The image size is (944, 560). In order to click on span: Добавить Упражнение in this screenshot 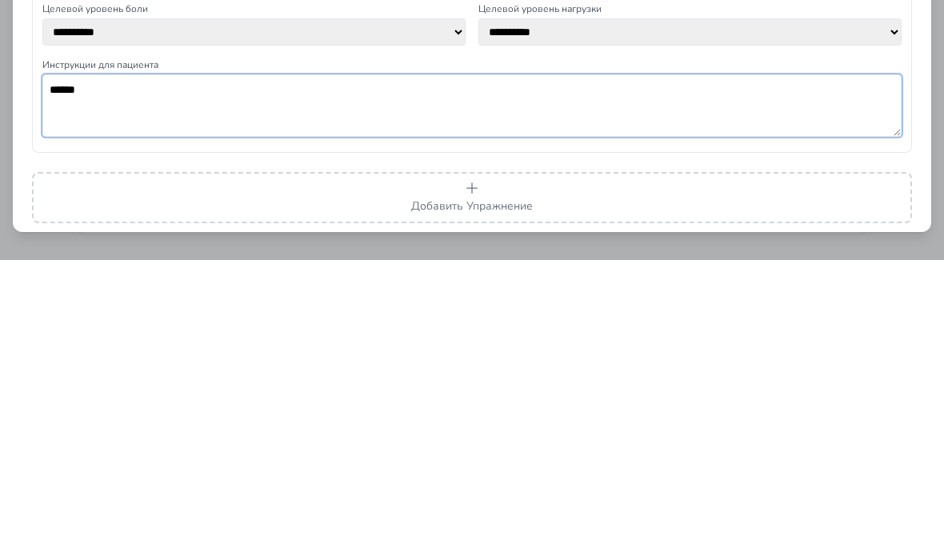, I will do `click(472, 505)`.